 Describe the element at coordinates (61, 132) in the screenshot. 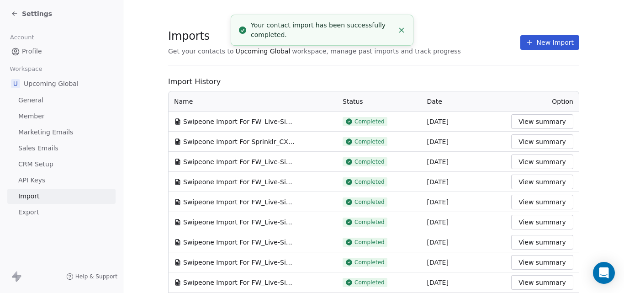

I see `a: Marketing Emails` at that location.